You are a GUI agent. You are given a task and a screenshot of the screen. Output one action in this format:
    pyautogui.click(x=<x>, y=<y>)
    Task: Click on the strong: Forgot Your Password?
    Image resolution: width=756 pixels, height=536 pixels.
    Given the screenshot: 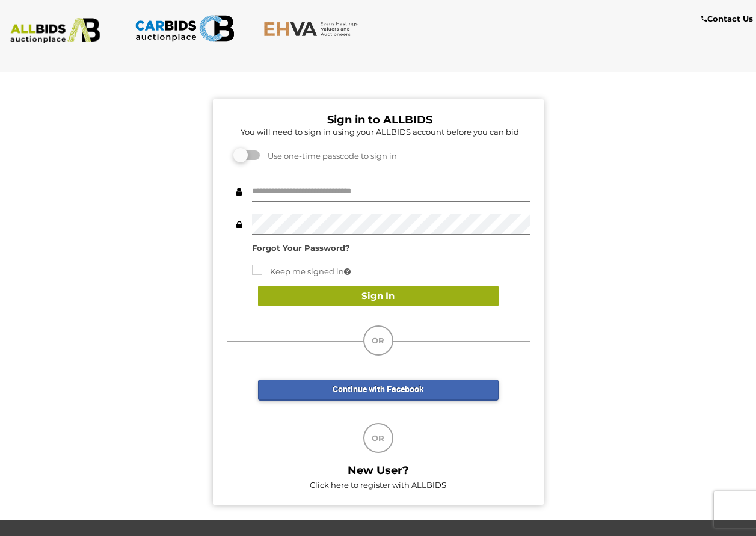 What is the action you would take?
    pyautogui.click(x=301, y=248)
    